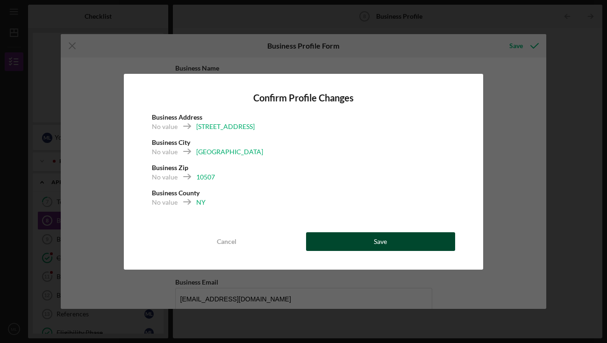  What do you see at coordinates (206, 177) in the screenshot?
I see `div: 10507` at bounding box center [206, 177].